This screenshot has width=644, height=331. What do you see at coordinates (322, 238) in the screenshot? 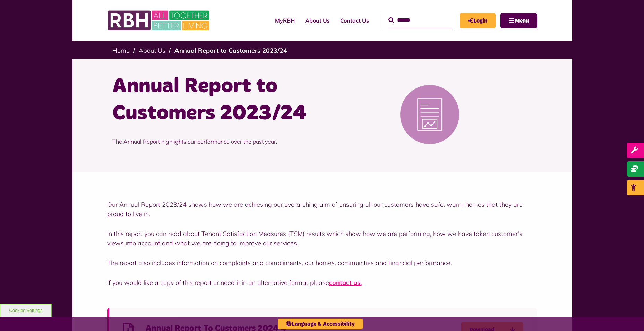
I see `p: In this report you can read about Tenant Satisfaction Measures (TSM) results which show how we ar...` at bounding box center [322, 238].